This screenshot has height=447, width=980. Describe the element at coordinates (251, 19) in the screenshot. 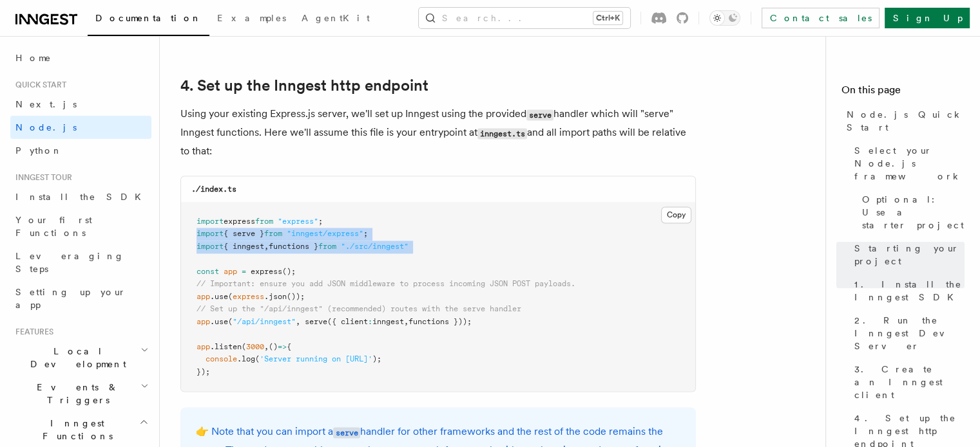

I see `a: Examples` at that location.